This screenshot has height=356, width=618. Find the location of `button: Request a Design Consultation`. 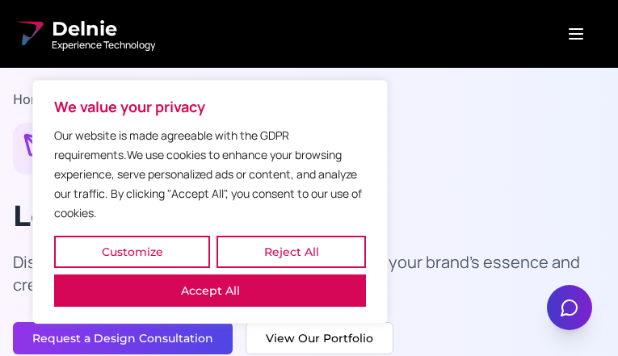

button: Request a Design Consultation is located at coordinates (123, 338).